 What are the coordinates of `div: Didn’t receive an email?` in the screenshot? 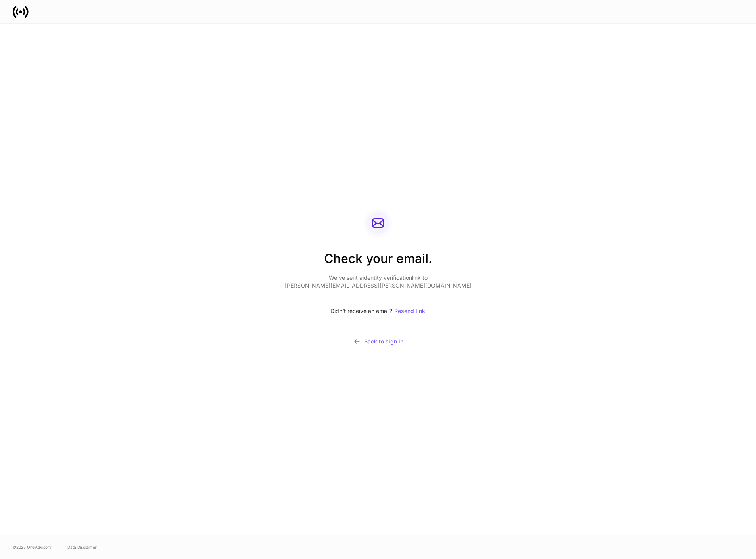 It's located at (378, 311).